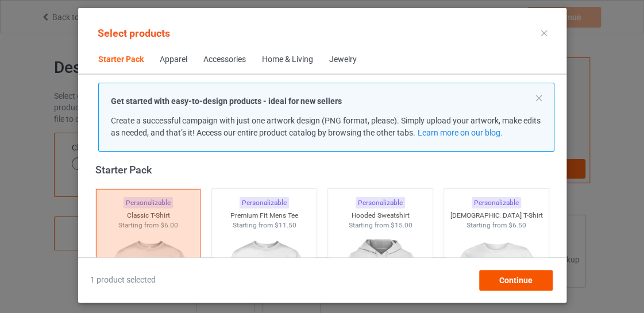  I want to click on span: 1 product selected, so click(123, 281).